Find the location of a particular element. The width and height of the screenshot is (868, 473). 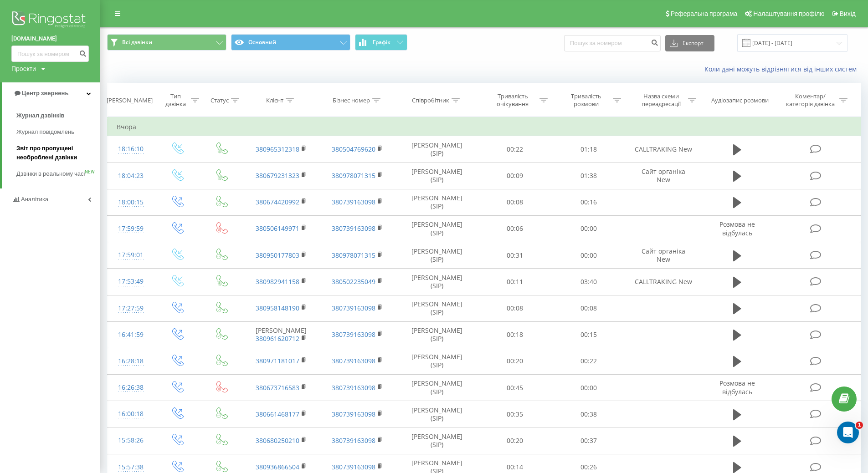

span: Дзвінки в реальному часі is located at coordinates (50, 174).